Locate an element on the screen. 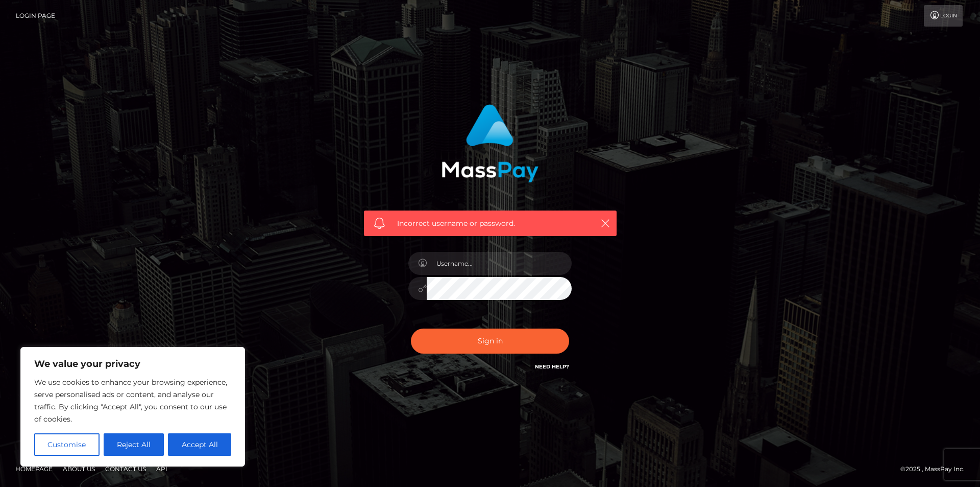 This screenshot has height=487, width=980. button: Reject All is located at coordinates (133, 444).